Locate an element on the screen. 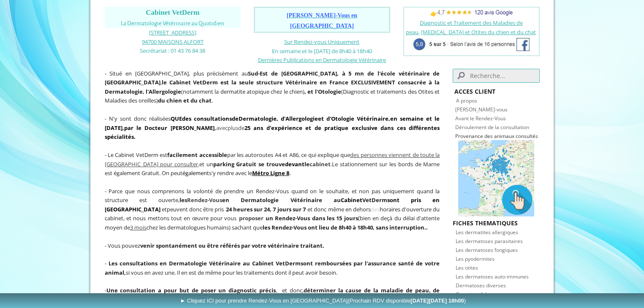 Image resolution: width=644 pixels, height=308 pixels. span: - Parce que nous comprenons la volonté de prendre un Rendez-Vous quand on le souhaite, et non pas... is located at coordinates (272, 196).